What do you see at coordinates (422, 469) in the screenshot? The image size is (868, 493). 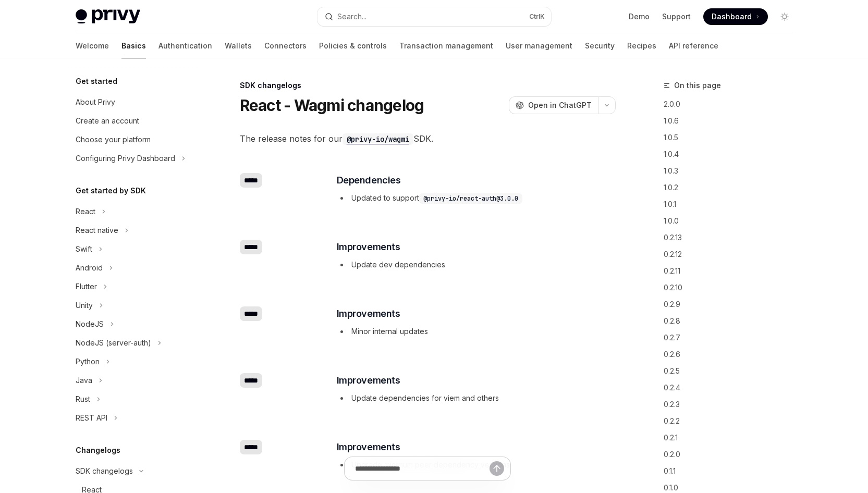 I see `input: Ask a question...` at bounding box center [422, 469].